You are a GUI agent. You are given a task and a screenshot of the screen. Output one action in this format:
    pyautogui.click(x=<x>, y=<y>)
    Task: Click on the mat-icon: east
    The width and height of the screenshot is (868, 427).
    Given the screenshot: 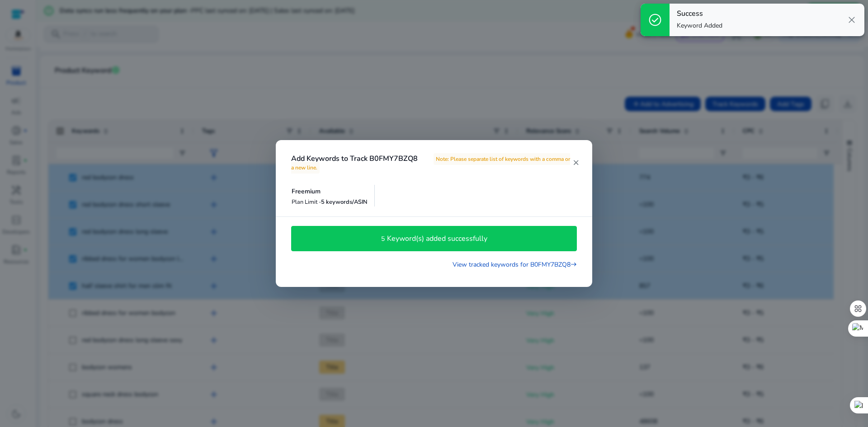 What is the action you would take?
    pyautogui.click(x=574, y=265)
    